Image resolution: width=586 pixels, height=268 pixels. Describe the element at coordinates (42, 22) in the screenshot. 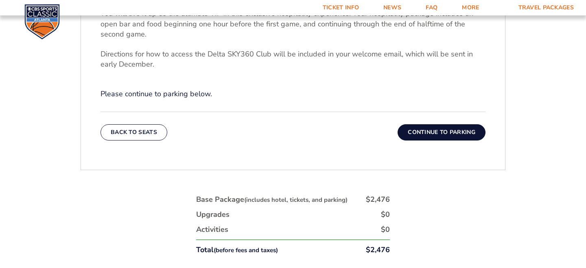

I see `img: CBS Sports Classic` at that location.